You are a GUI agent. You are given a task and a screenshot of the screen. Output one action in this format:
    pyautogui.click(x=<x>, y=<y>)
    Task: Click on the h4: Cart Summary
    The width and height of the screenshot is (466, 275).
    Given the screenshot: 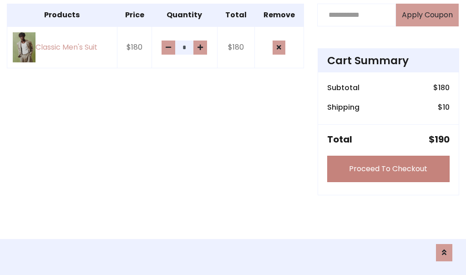 What is the action you would take?
    pyautogui.click(x=388, y=60)
    